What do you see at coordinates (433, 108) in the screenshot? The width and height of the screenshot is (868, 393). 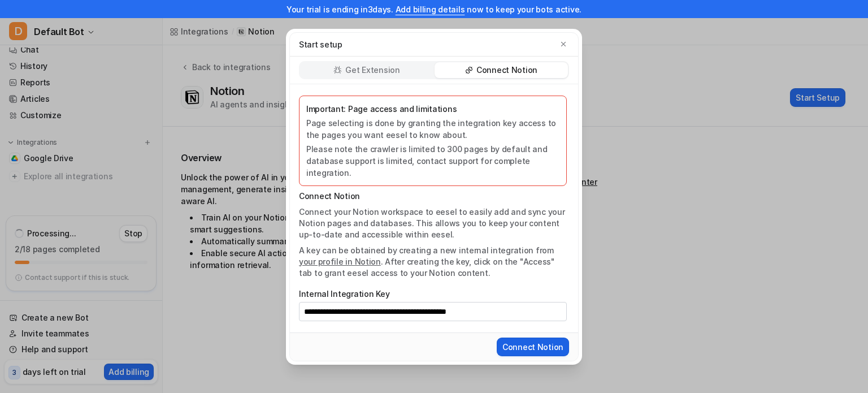 I see `p: Important: Page access and limitations` at bounding box center [433, 108].